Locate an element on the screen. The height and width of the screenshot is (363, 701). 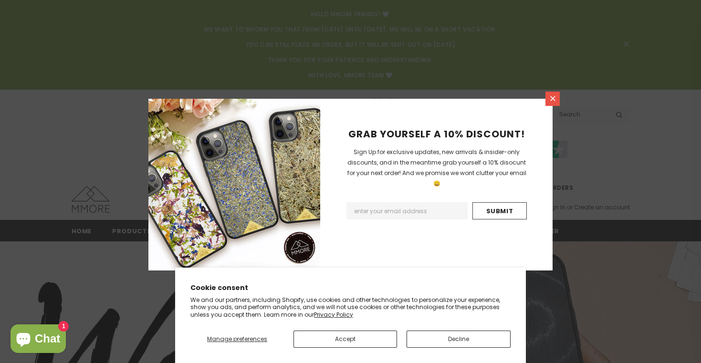
input: Submit is located at coordinates (499, 211).